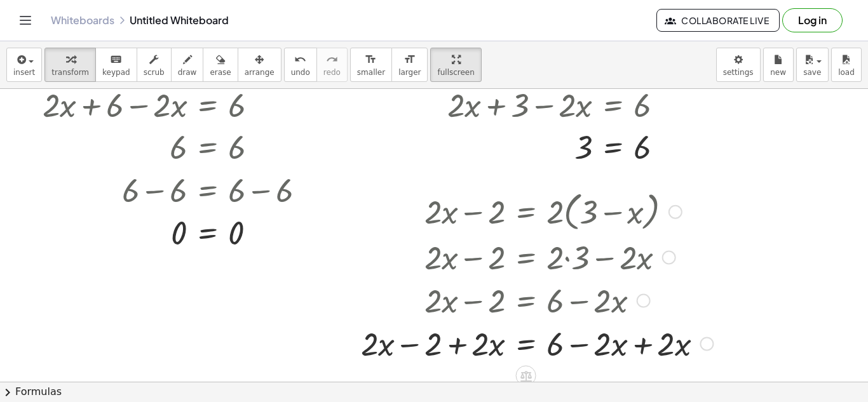  What do you see at coordinates (332, 60) in the screenshot?
I see `i: redo` at bounding box center [332, 60].